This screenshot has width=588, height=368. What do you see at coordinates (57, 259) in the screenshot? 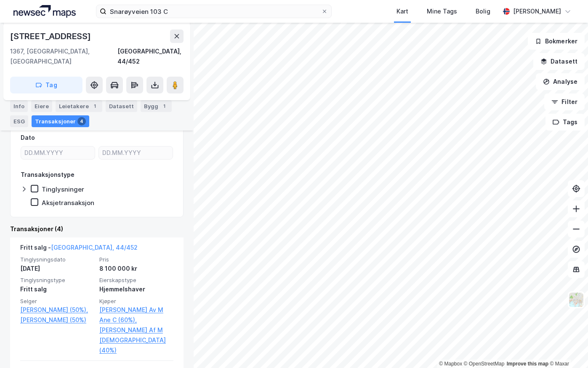
I see `span: Tinglysningsdato` at bounding box center [57, 259].